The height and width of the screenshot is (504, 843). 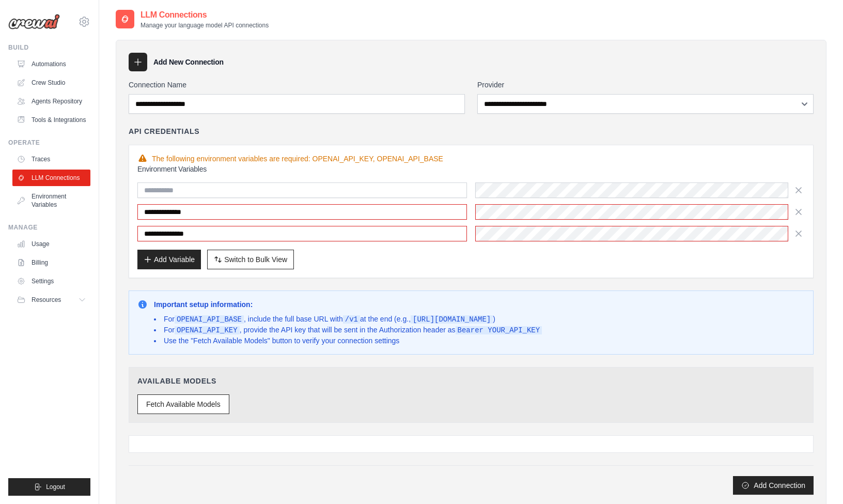 What do you see at coordinates (51, 64) in the screenshot?
I see `a: Automations` at bounding box center [51, 64].